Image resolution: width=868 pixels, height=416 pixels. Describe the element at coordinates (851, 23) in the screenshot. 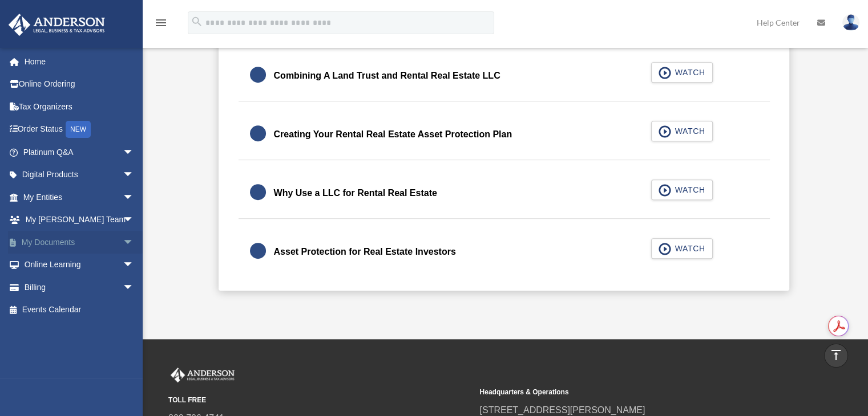

I see `img: User Pic` at that location.